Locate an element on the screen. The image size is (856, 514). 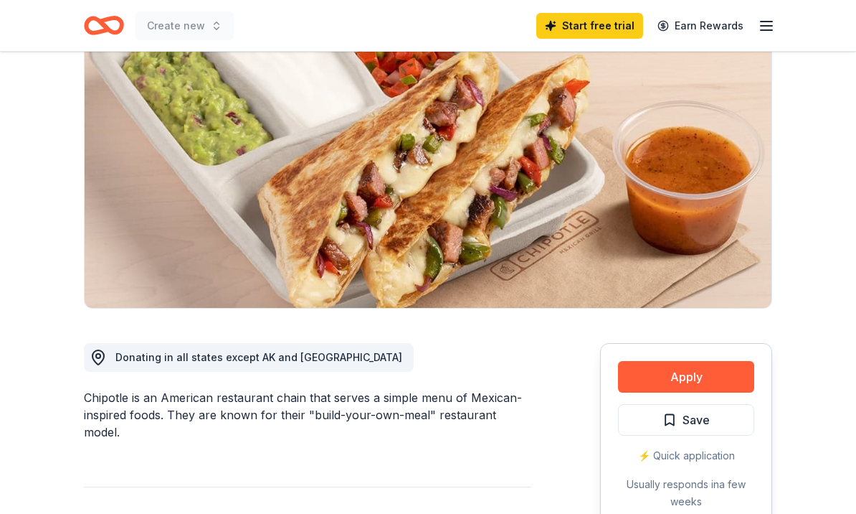
a: Earn Rewards is located at coordinates (701, 26).